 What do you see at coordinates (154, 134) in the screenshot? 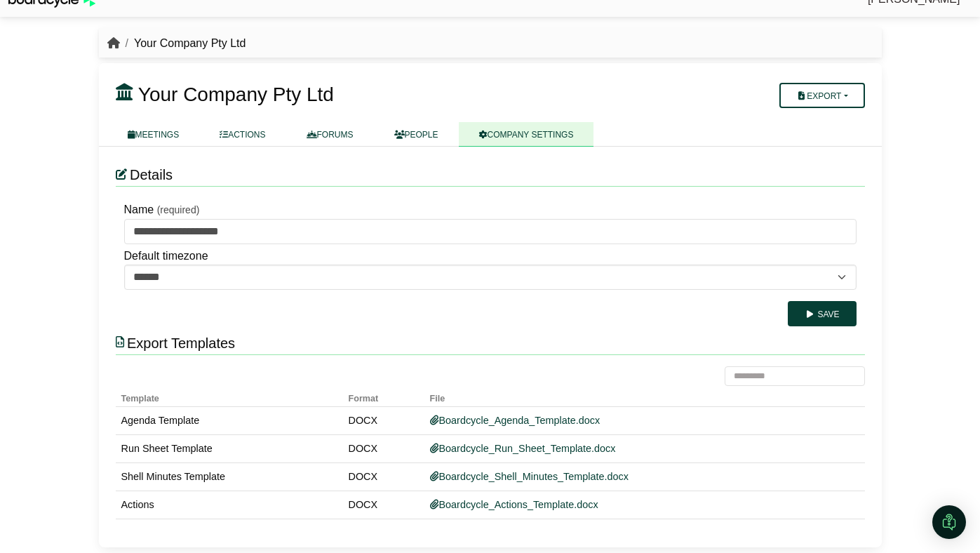
I see `a: MEETINGS` at bounding box center [154, 134].